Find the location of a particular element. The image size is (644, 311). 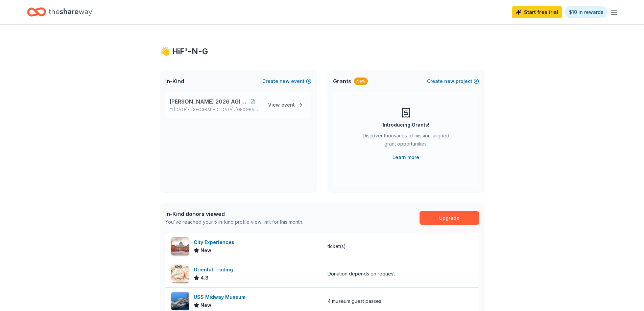

span: View is located at coordinates (281, 105).